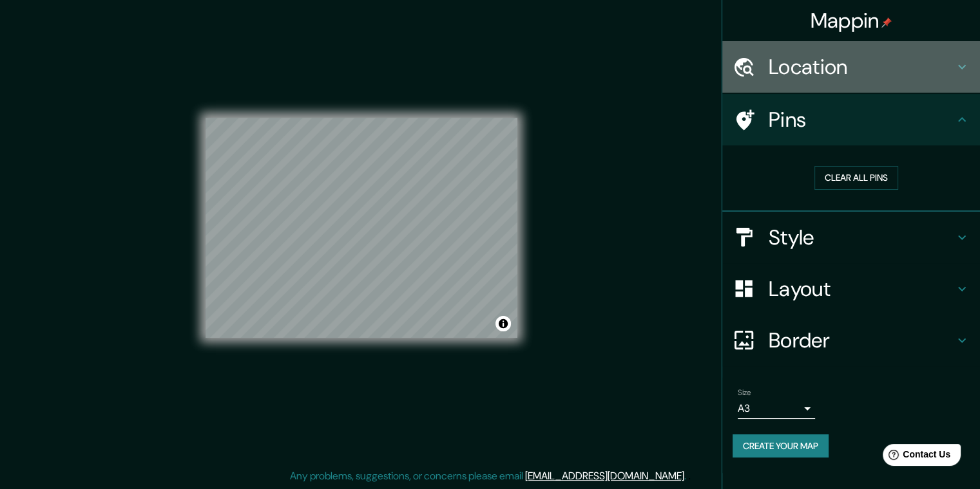  Describe the element at coordinates (851, 340) in the screenshot. I see `div: Border` at that location.